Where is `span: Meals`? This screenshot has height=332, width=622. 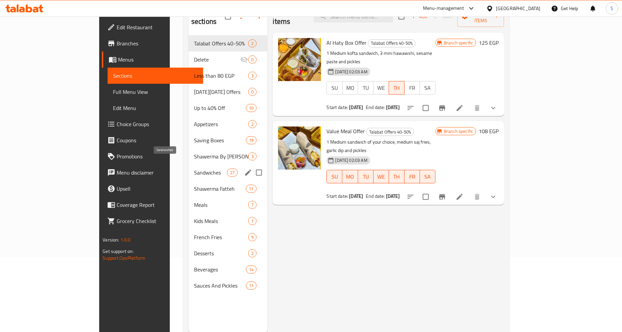 span: Meals is located at coordinates (221, 205).